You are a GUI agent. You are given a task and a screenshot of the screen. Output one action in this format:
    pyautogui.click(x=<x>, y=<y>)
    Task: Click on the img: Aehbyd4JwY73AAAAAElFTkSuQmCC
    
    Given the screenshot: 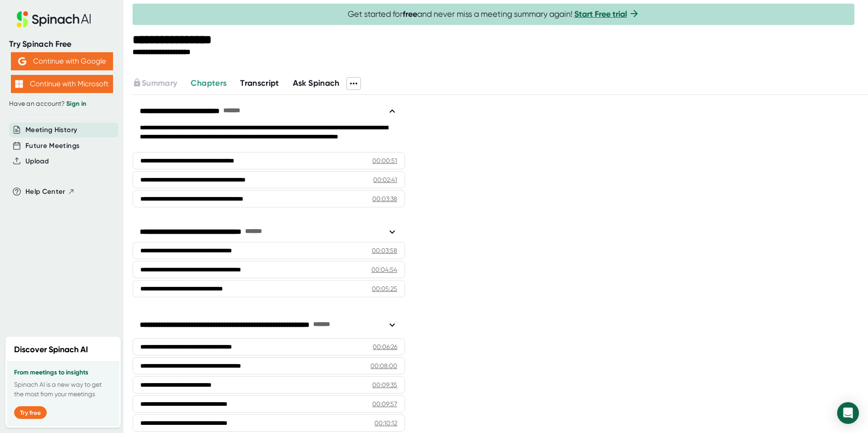 What is the action you would take?
    pyautogui.click(x=23, y=61)
    